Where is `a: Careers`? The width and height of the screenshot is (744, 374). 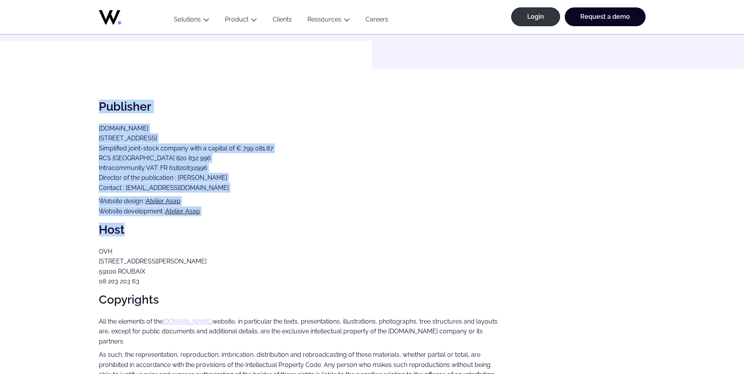 a: Careers is located at coordinates (377, 21).